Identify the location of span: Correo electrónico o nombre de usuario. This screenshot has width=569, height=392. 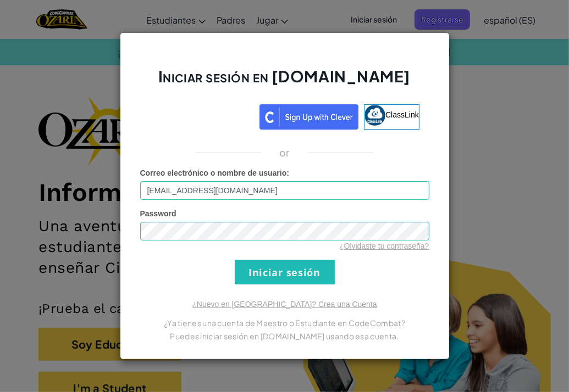
(214, 173).